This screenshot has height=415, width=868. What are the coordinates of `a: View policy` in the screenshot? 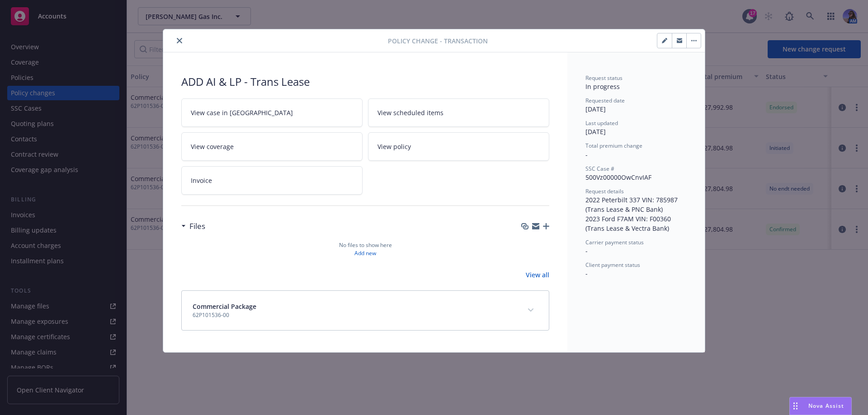 It's located at (458, 146).